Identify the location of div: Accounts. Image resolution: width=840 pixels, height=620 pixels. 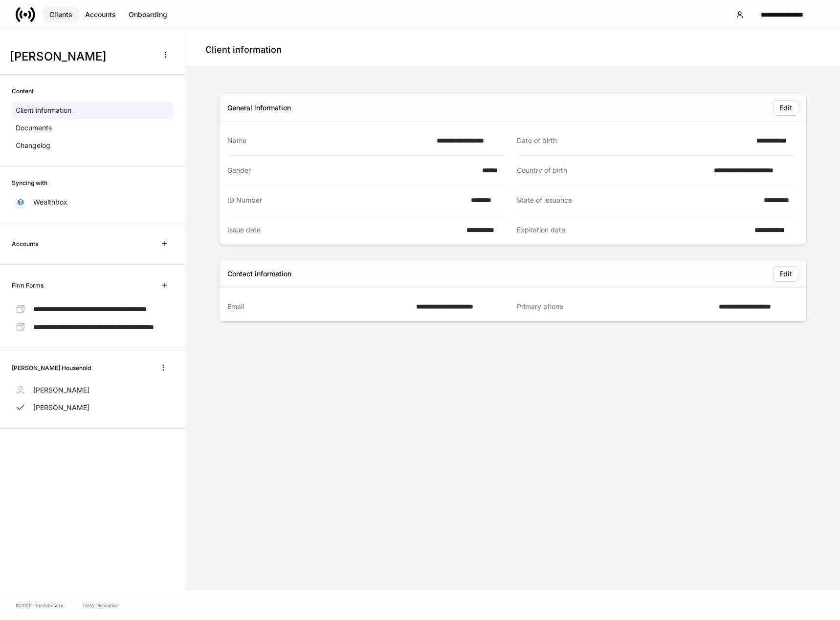
(101, 15).